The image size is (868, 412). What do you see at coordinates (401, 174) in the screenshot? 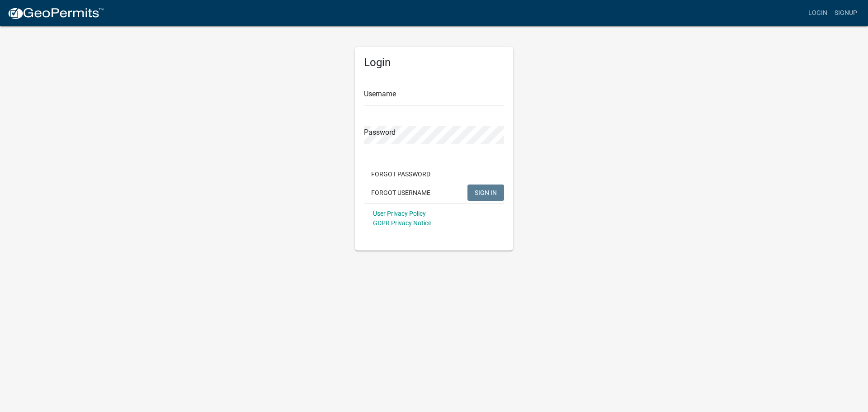
I see `button: Forgot Password` at bounding box center [401, 174].